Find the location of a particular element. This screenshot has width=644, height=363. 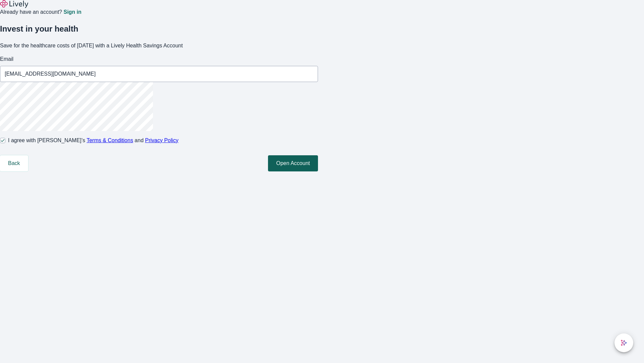

button: chat is located at coordinates (624, 343).